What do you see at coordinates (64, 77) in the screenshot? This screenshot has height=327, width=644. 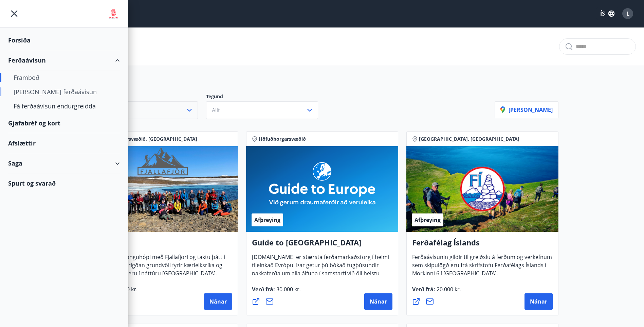 I see `div: Framboð` at bounding box center [64, 77].